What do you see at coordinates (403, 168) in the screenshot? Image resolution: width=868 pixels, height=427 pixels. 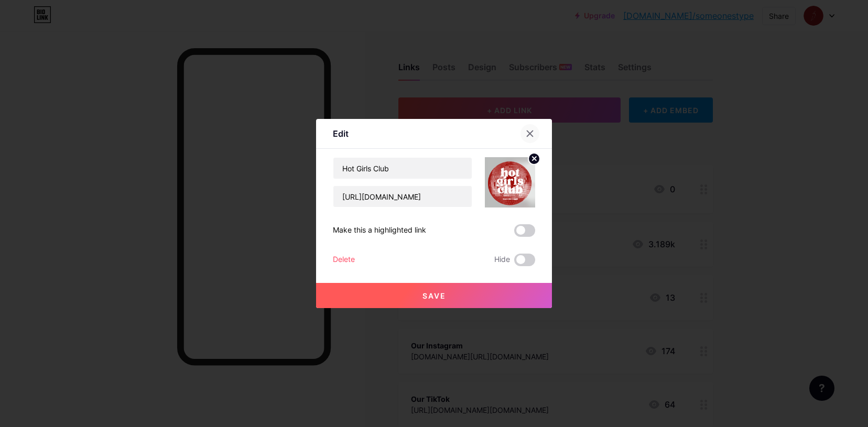 I see `input: Title` at bounding box center [403, 168].